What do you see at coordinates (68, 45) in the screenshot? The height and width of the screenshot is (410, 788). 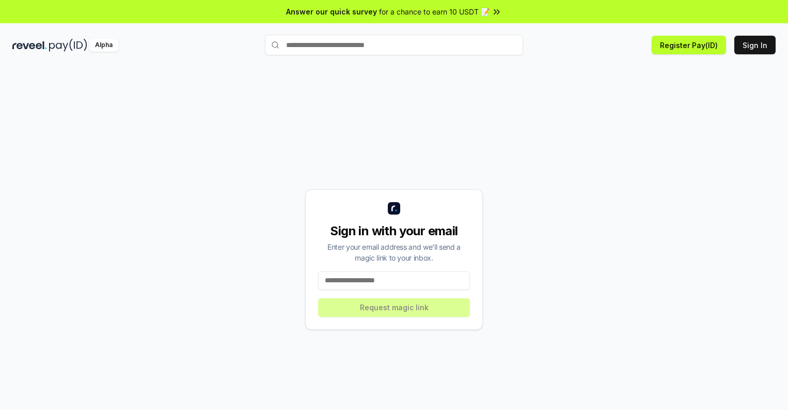 I see `img: pay_id` at bounding box center [68, 45].